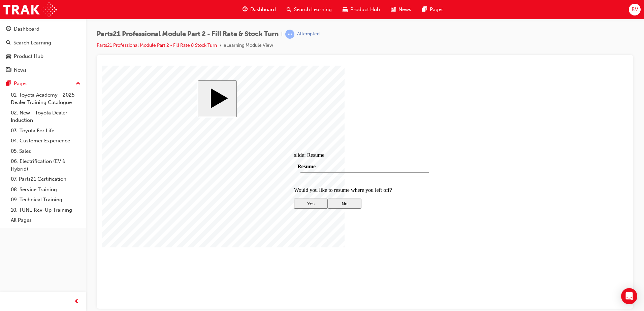 This screenshot has height=311, width=644. What do you see at coordinates (30, 10) in the screenshot?
I see `img: Trak` at bounding box center [30, 10].